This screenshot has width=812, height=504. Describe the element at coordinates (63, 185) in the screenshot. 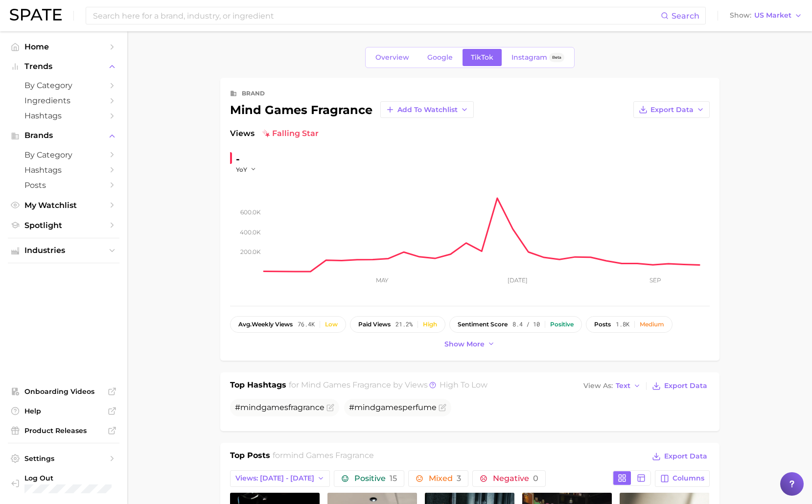

I see `span: Posts` at that location.